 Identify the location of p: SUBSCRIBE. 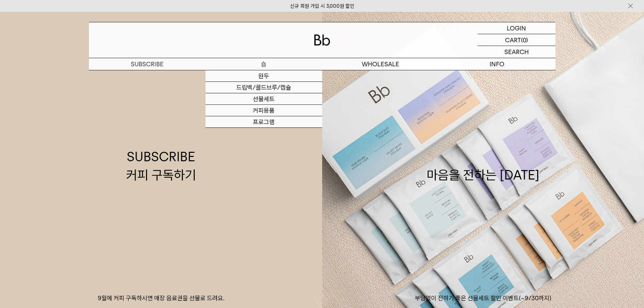
(147, 64).